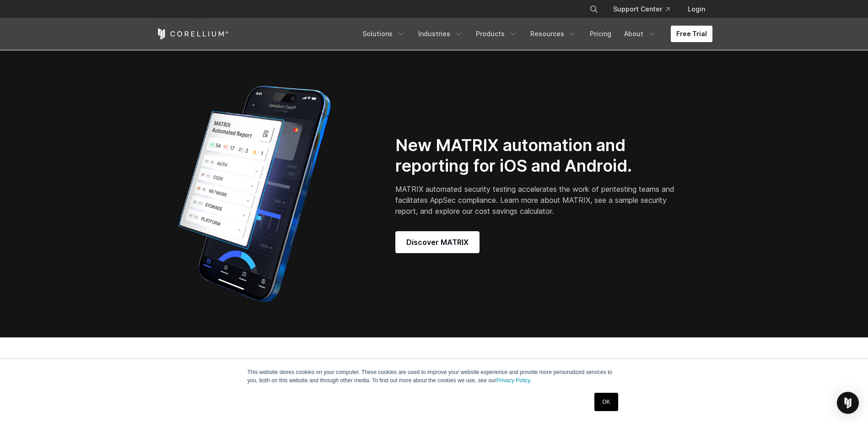 This screenshot has width=868, height=423. Describe the element at coordinates (496, 34) in the screenshot. I see `a: Products` at that location.